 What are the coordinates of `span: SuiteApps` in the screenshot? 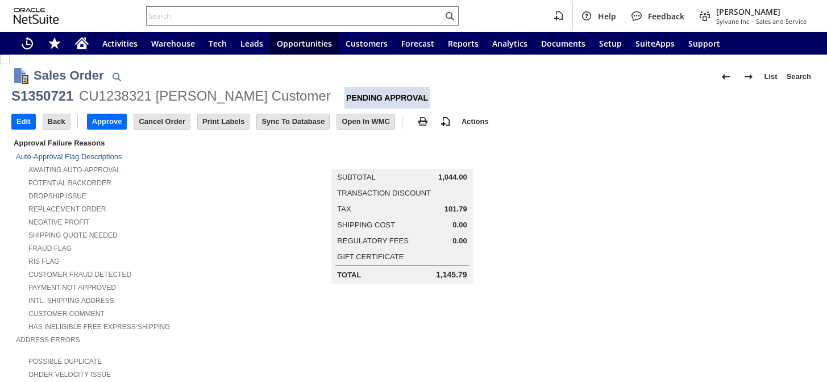 It's located at (654, 43).